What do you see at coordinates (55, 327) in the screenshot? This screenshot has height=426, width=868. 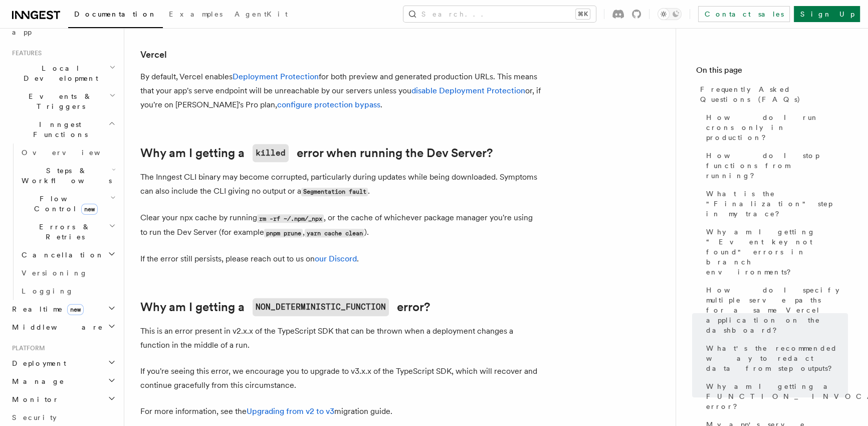 I see `span: Middleware` at bounding box center [55, 327].